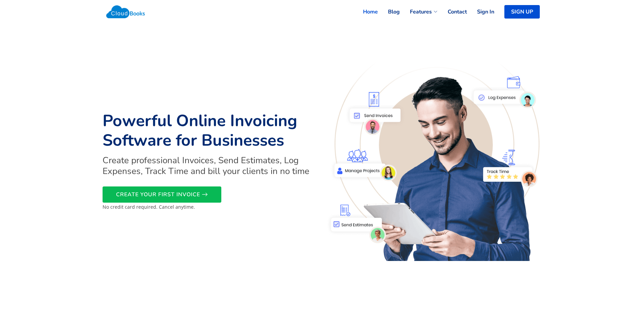  I want to click on a: Home, so click(365, 12).